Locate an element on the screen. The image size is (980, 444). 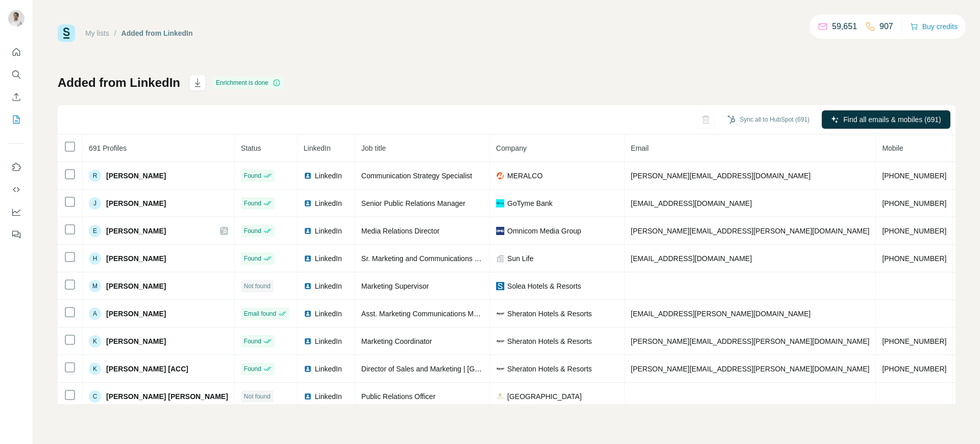
h1: Added from LinkedIn is located at coordinates (119, 83).